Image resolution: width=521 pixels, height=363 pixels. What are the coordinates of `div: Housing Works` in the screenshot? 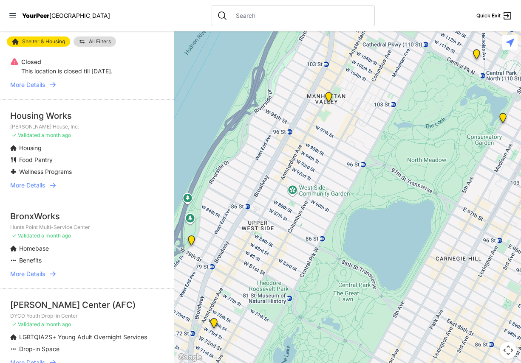 It's located at (87, 116).